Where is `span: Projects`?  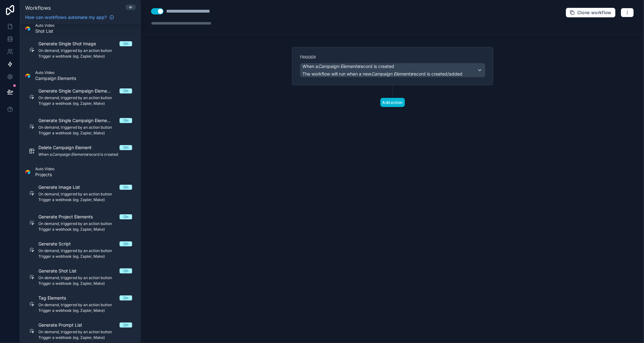 span: Projects is located at coordinates (45, 175).